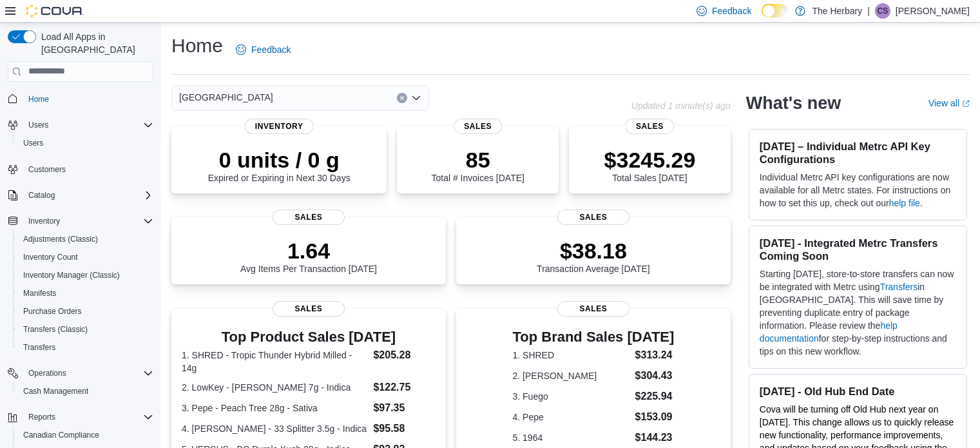  I want to click on a: Transfers (Classic), so click(56, 329).